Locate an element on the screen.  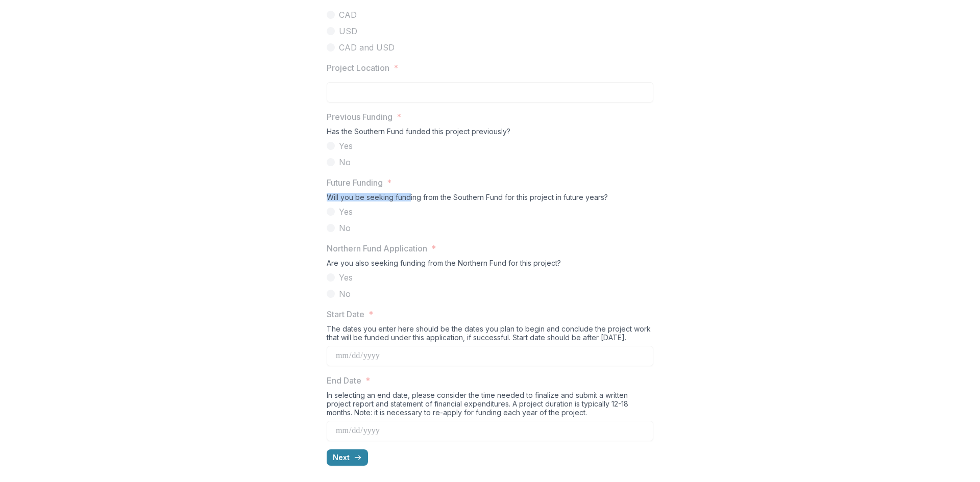
div: Are you also seeking funding from the Northern Fund for this project? is located at coordinates (490, 265).